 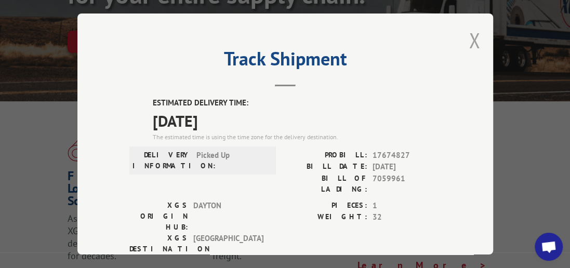 What do you see at coordinates (231, 160) in the screenshot?
I see `span: Picked Up` at bounding box center [231, 160].